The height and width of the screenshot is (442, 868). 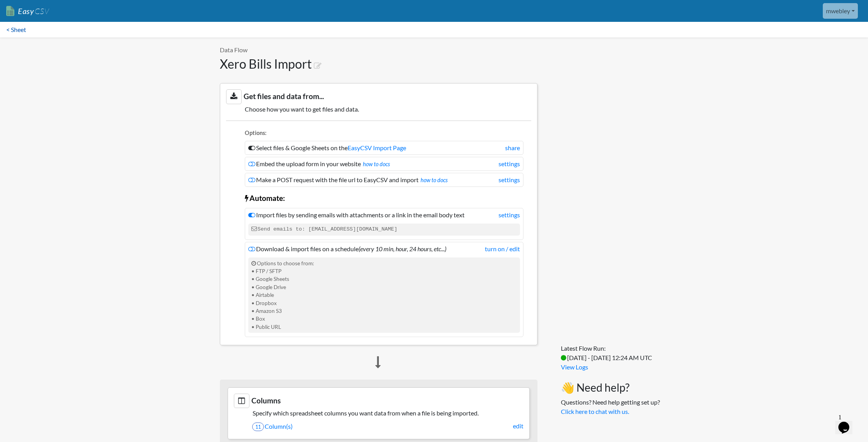 What do you see at coordinates (388, 427) in the screenshot?
I see `a: 11Column(s)` at bounding box center [388, 427].